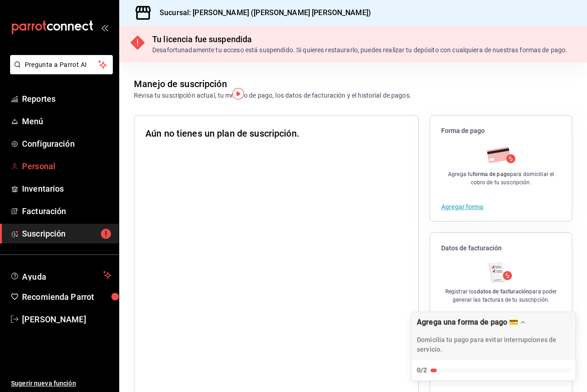 The image size is (587, 392). Describe the element at coordinates (360, 50) in the screenshot. I see `div: Desafortunadamente tu acceso está suspendido. Si quieres restaurarlo, puedes realizar tu depósito...` at that location.